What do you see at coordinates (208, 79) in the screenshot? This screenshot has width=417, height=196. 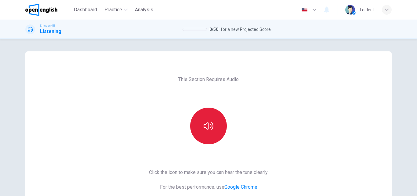 I see `span: This Section Requires Audio` at bounding box center [208, 79].